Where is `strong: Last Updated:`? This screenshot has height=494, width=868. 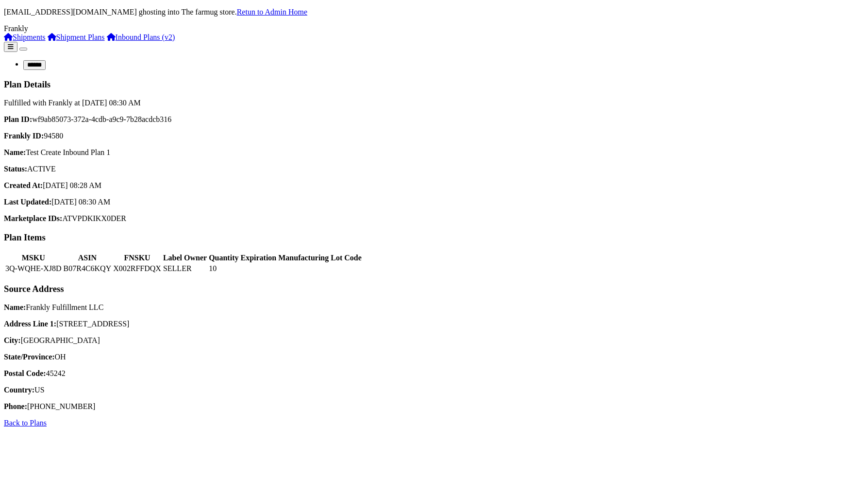
strong: Last Updated: is located at coordinates (28, 202).